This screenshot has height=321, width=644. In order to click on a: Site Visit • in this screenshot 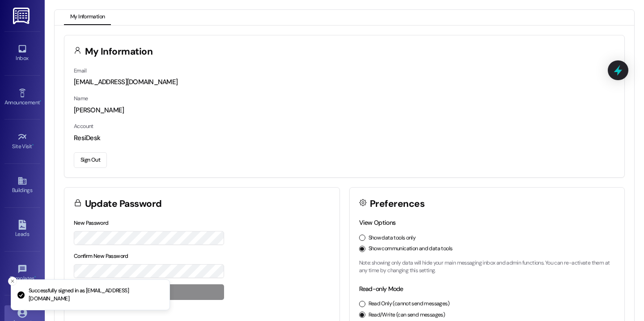, I will do `click(22, 141)`.